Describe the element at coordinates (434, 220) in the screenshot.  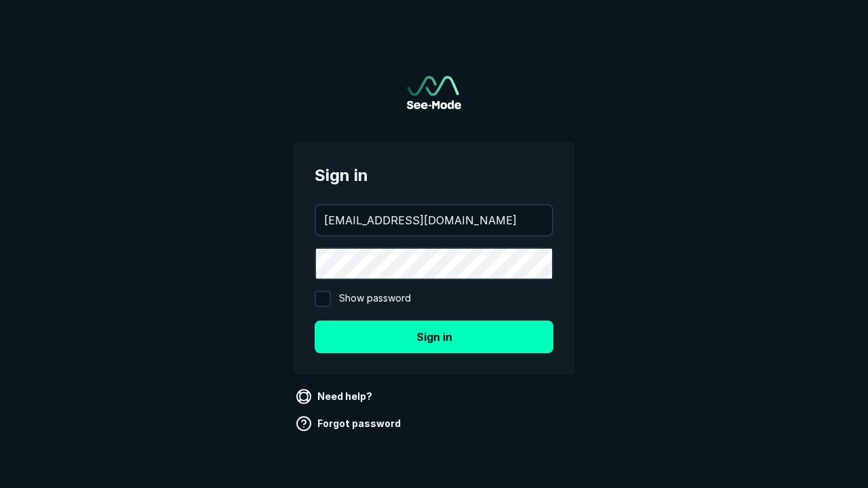
I see `input: your@email.com` at that location.